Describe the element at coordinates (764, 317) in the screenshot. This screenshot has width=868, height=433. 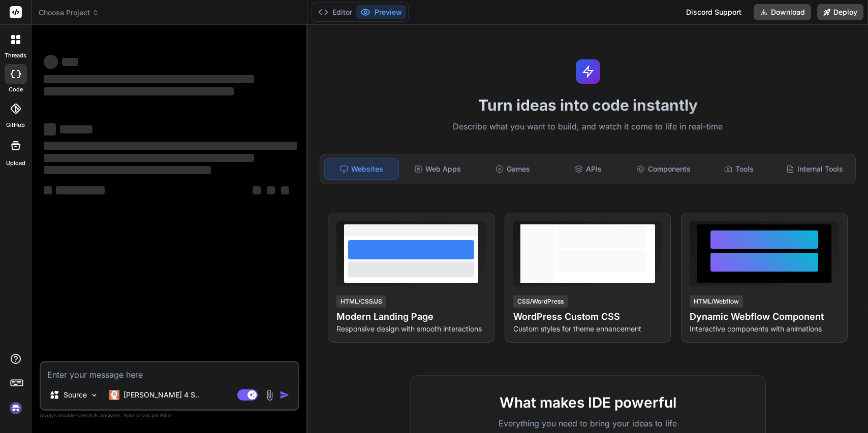
I see `h4: Dynamic Webflow Component` at that location.